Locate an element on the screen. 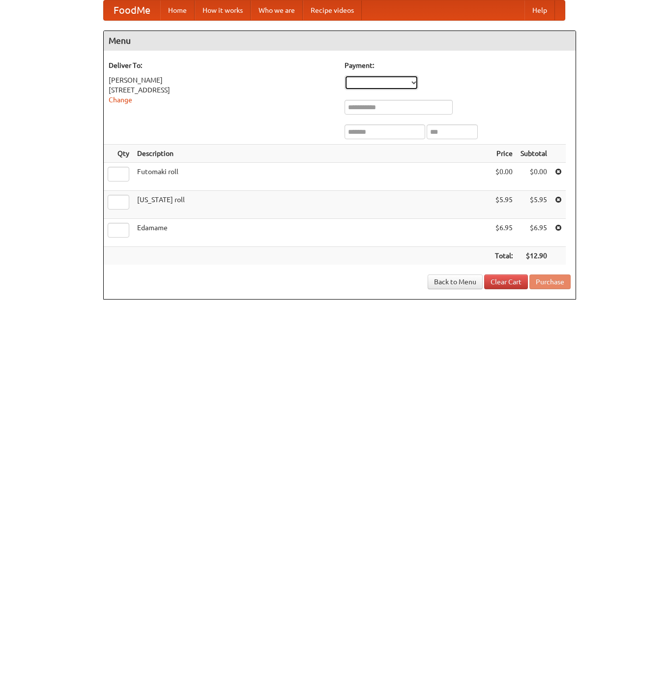 Image resolution: width=668 pixels, height=696 pixels. a: How it works is located at coordinates (223, 10).